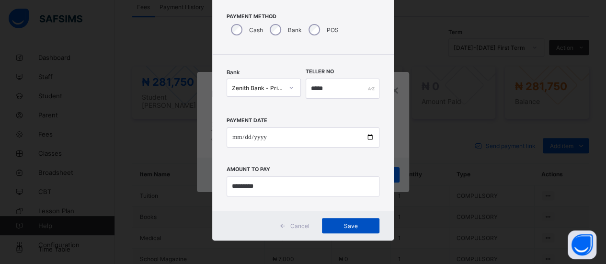 The width and height of the screenshot is (606, 264). I want to click on label: POS, so click(332, 30).